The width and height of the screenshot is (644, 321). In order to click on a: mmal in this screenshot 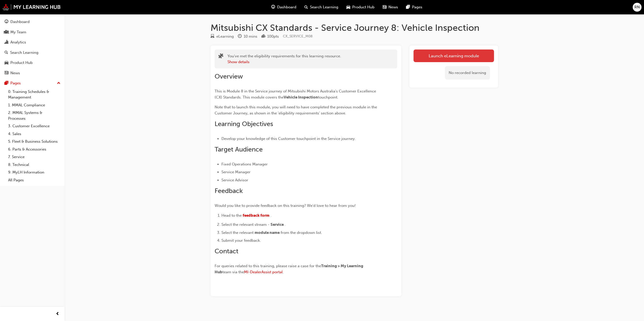, I will do `click(31, 7)`.